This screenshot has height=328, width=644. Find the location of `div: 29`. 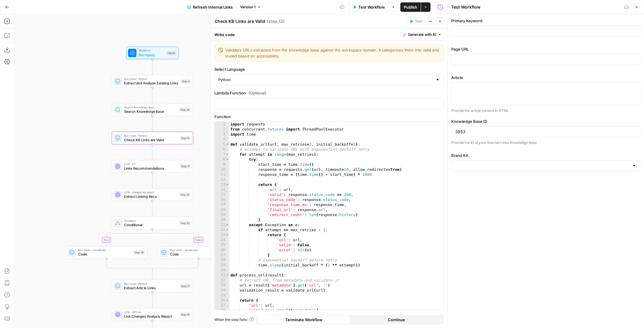

div: 29 is located at coordinates (222, 264).